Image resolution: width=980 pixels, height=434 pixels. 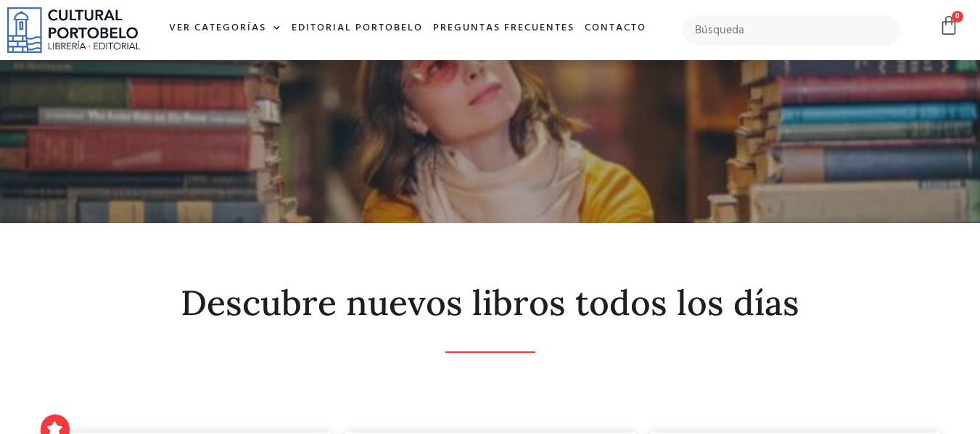 What do you see at coordinates (949, 25) in the screenshot?
I see `a: 0` at bounding box center [949, 25].